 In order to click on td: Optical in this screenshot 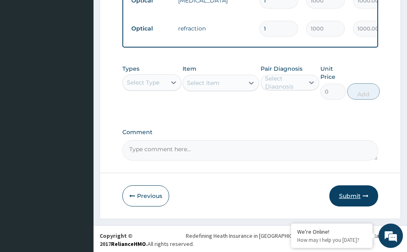, I will do `click(150, 28)`.